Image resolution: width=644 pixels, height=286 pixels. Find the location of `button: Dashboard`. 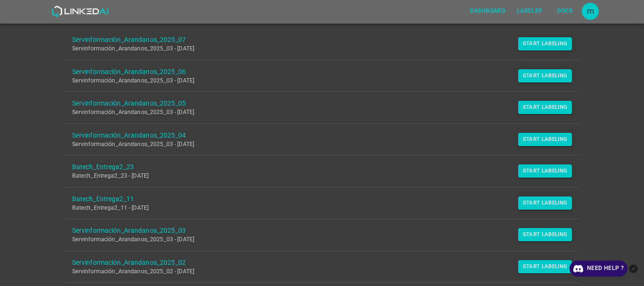

button: Dashboard is located at coordinates (488, 11).